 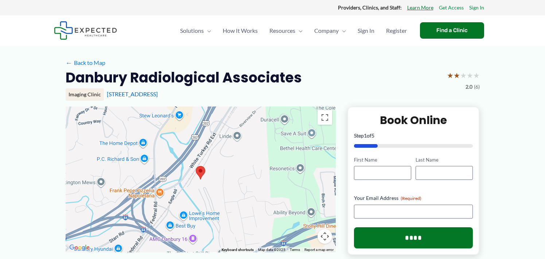 I want to click on span: Solutions, so click(x=192, y=31).